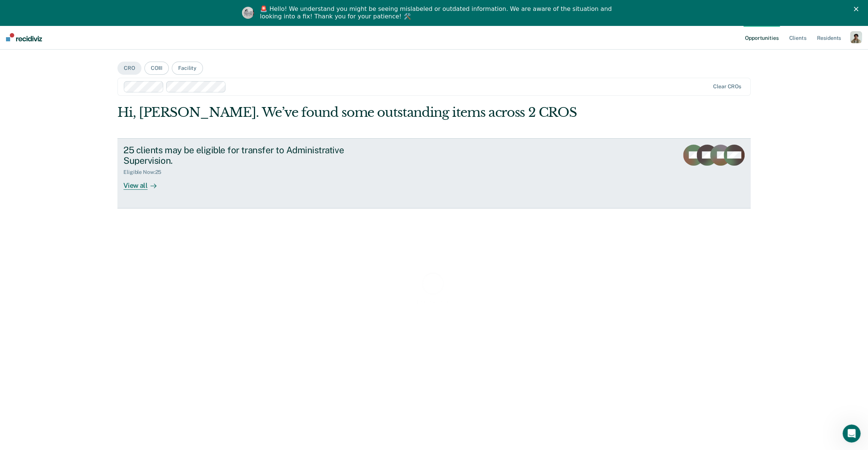 This screenshot has height=450, width=868. Describe the element at coordinates (437, 13) in the screenshot. I see `div: 🚨 Hello! We understand you might be seeing mislabeled or outdated information. We are aware of th...` at that location.